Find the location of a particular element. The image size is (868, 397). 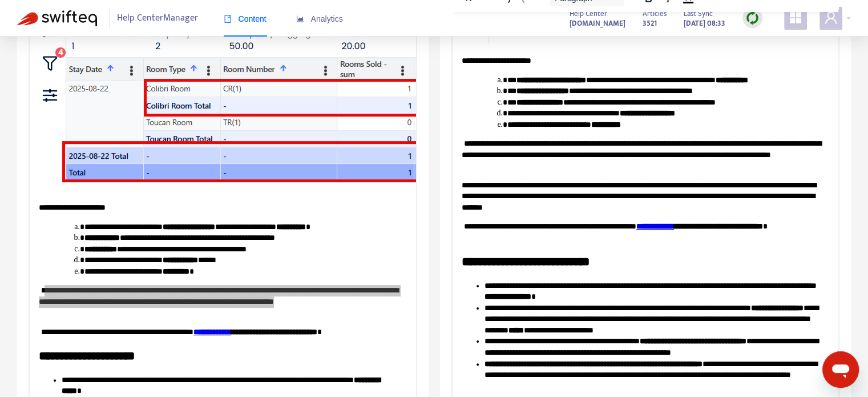

span: appstore is located at coordinates (796, 18).